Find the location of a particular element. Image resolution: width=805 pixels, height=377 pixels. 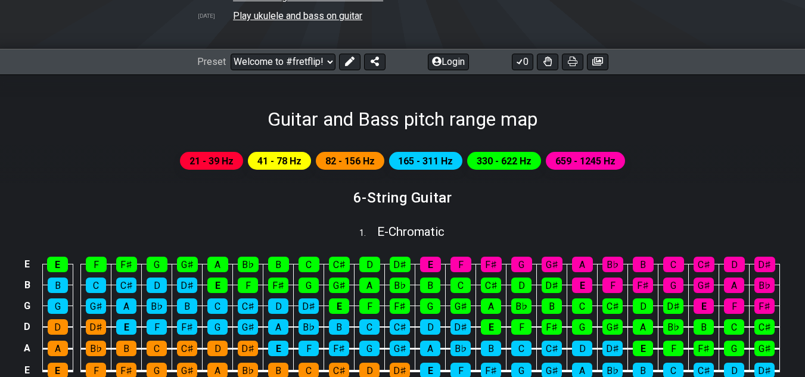

button: Print is located at coordinates (572, 62).